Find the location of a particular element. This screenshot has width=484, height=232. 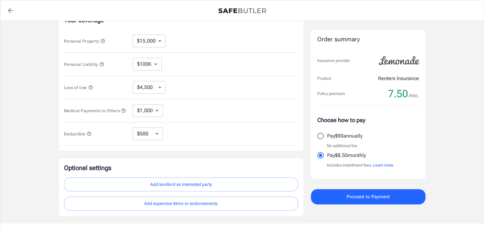

button: Deductible is located at coordinates (78, 134).